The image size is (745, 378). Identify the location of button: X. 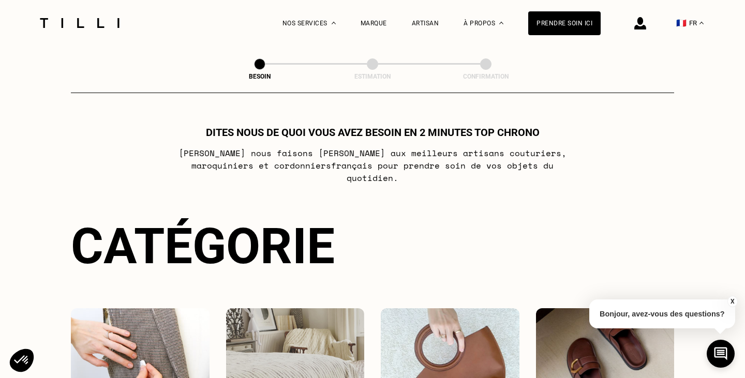
(732, 301).